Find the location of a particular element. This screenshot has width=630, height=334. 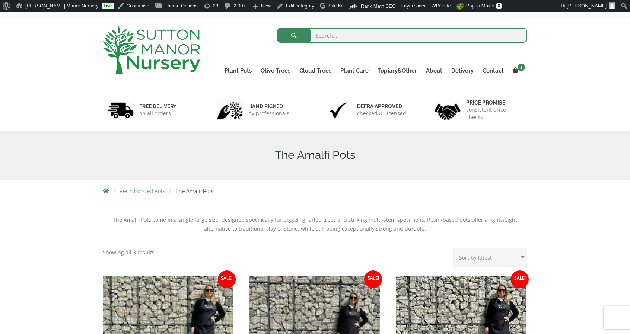

a: Live is located at coordinates (108, 6).